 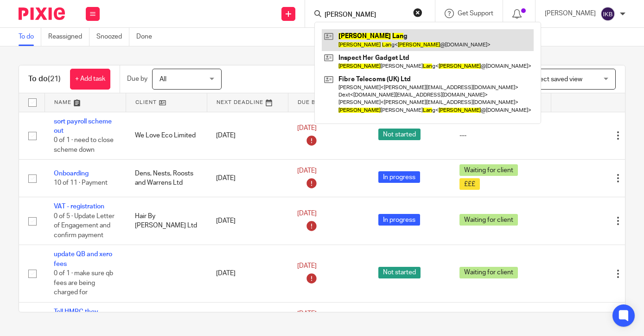 What do you see at coordinates (84, 226) in the screenshot?
I see `span: 0 of 5 · Update Letter of Engagement and confirm payment` at bounding box center [84, 226].